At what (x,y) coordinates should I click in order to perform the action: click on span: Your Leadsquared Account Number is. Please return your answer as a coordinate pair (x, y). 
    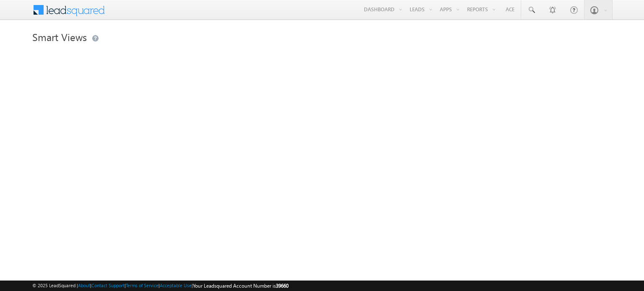
    Looking at the image, I should click on (241, 285).